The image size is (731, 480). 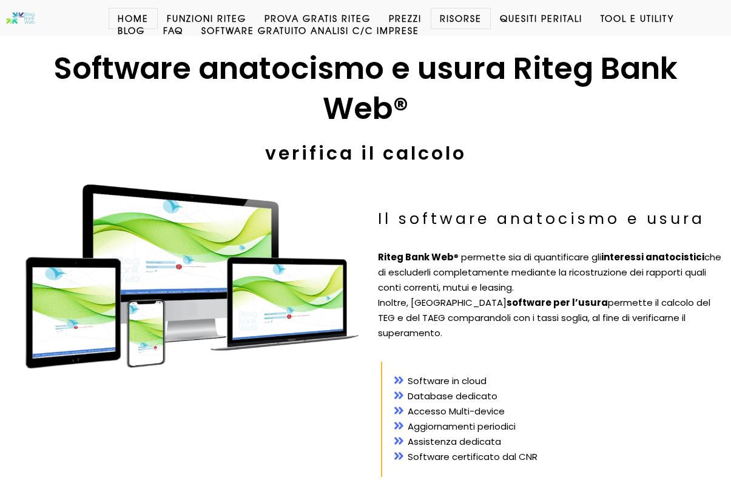 What do you see at coordinates (552, 442) in the screenshot?
I see `li: Assistenza dedicata` at bounding box center [552, 442].